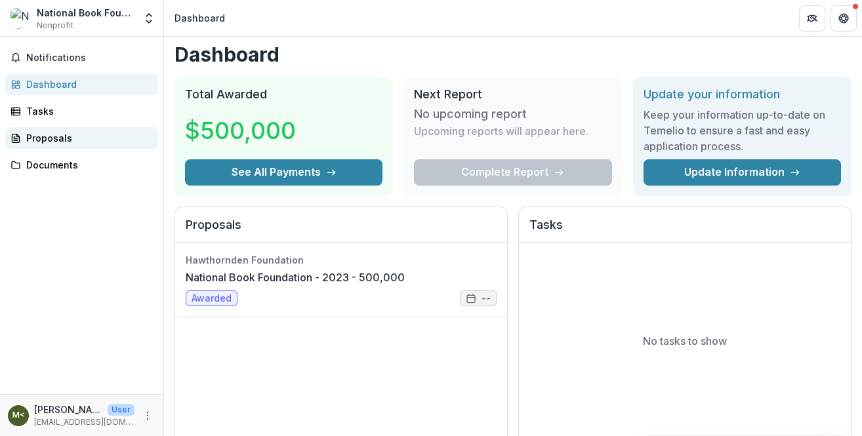  I want to click on a: Proposals, so click(81, 138).